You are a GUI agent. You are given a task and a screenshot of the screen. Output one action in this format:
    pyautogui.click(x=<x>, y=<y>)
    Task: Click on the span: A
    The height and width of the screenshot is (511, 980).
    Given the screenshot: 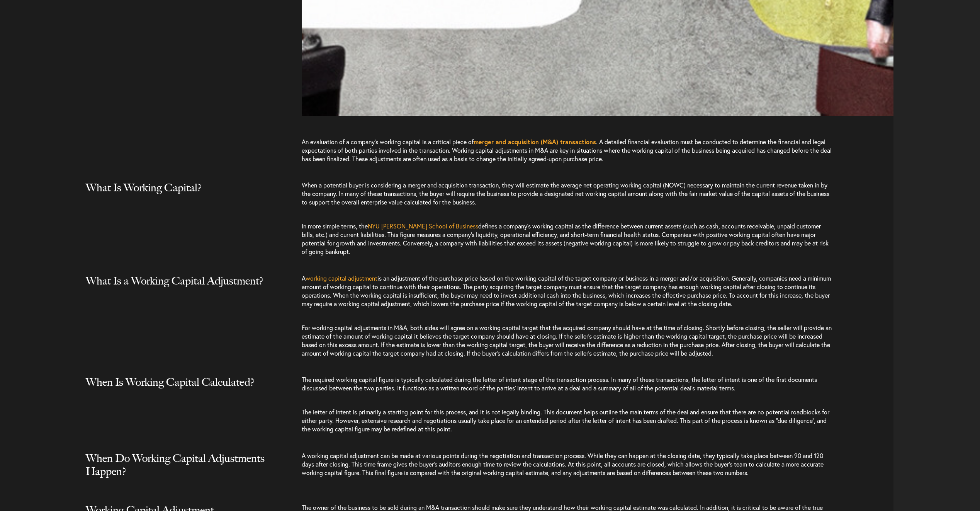 What is the action you would take?
    pyautogui.click(x=303, y=278)
    